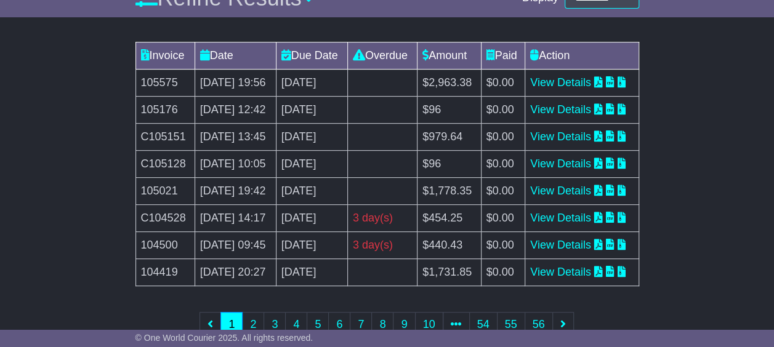 The width and height of the screenshot is (774, 347). I want to click on td: $1,731.85, so click(449, 273).